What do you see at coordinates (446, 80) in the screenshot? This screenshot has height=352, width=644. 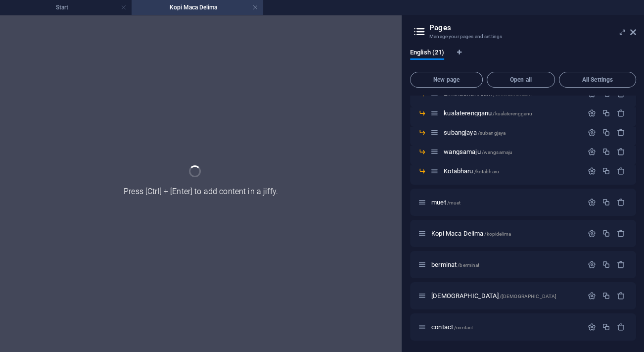 I see `button: New page` at bounding box center [446, 80].